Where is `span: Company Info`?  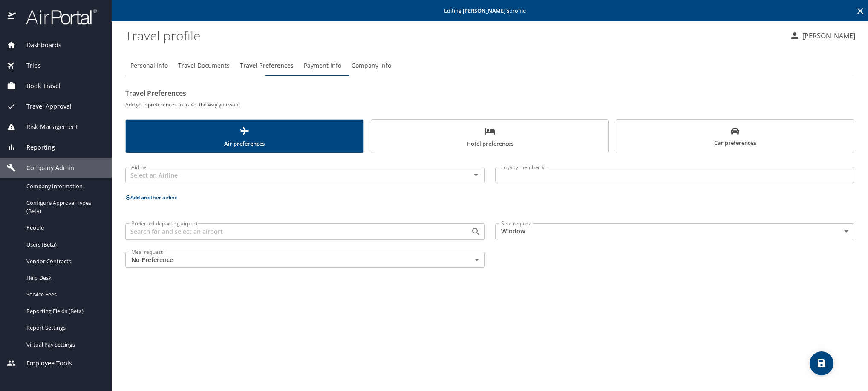 span: Company Info is located at coordinates (371, 66).